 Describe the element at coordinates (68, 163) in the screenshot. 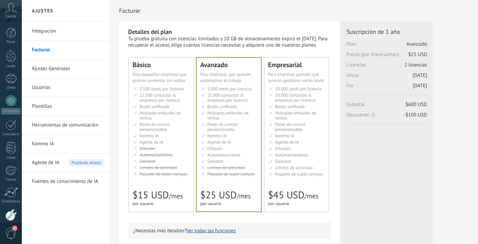

I see `a: Agente de IA Pruébalo ahora!` at that location.